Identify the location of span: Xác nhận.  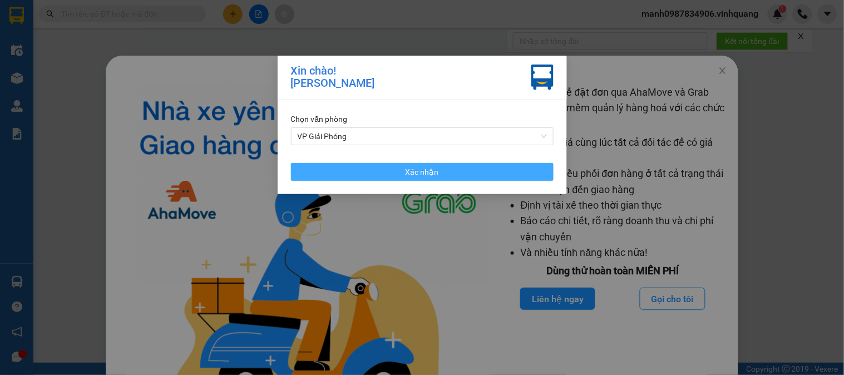
(422, 172).